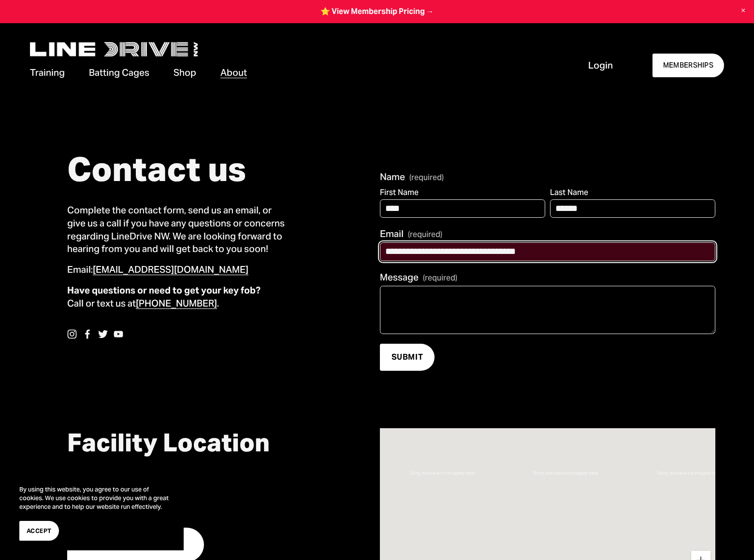 This screenshot has width=754, height=560. Describe the element at coordinates (48, 72) in the screenshot. I see `span: Training` at that location.